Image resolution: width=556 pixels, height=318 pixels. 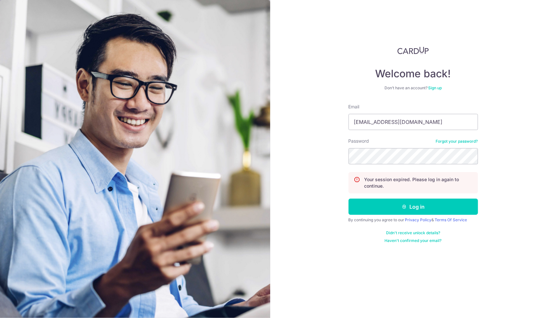 What do you see at coordinates (414, 207) in the screenshot?
I see `button: Log in` at bounding box center [414, 207].